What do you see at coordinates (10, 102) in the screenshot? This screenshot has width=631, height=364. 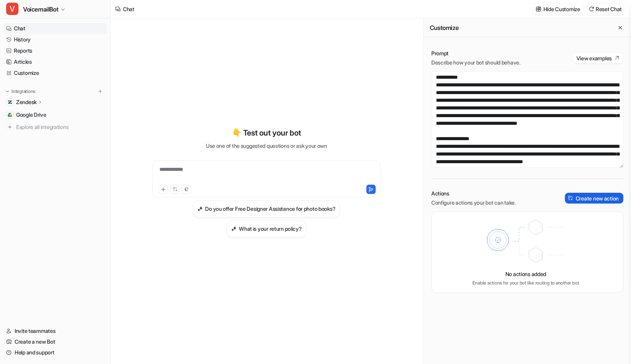 I see `img: Zendesk` at bounding box center [10, 102].